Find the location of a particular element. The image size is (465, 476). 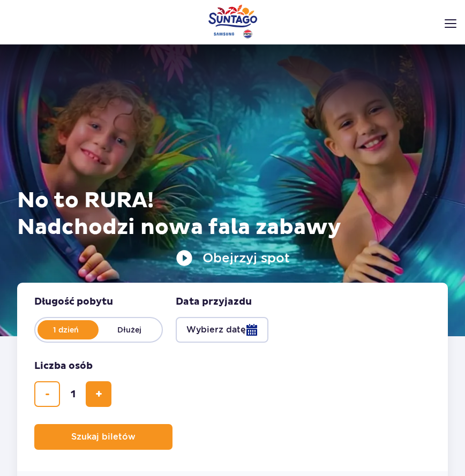

form: Planowanie wizyty w Park of Poland is located at coordinates (233, 376).